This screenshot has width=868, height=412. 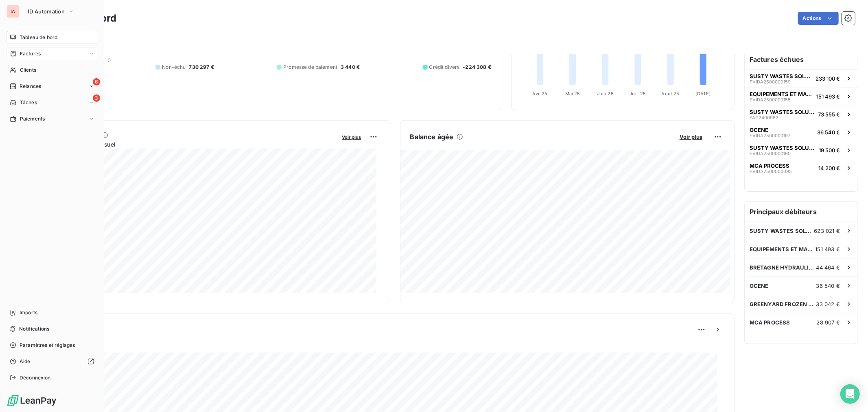 I want to click on span: Paiements, so click(x=32, y=119).